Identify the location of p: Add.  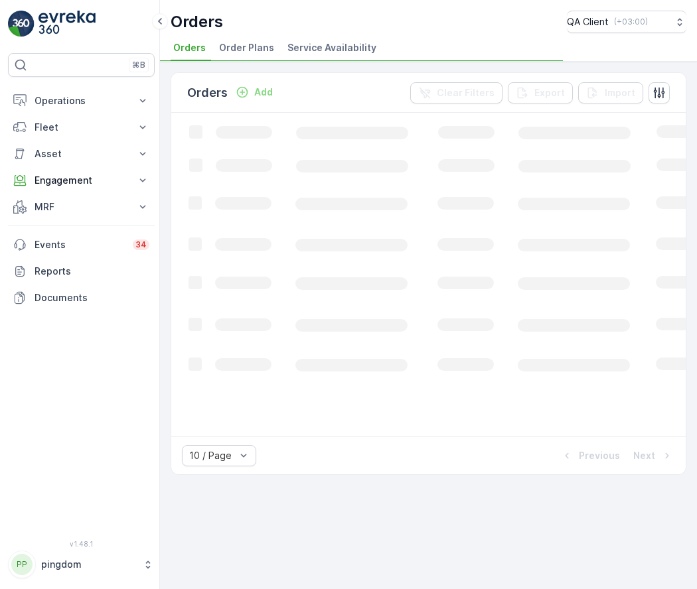
(264, 92).